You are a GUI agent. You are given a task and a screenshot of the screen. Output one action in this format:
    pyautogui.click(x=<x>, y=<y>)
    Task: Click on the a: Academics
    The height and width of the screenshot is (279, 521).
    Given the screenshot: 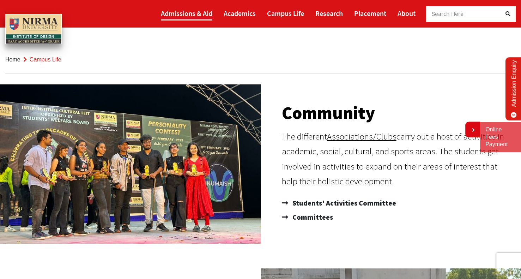 What is the action you would take?
    pyautogui.click(x=240, y=13)
    